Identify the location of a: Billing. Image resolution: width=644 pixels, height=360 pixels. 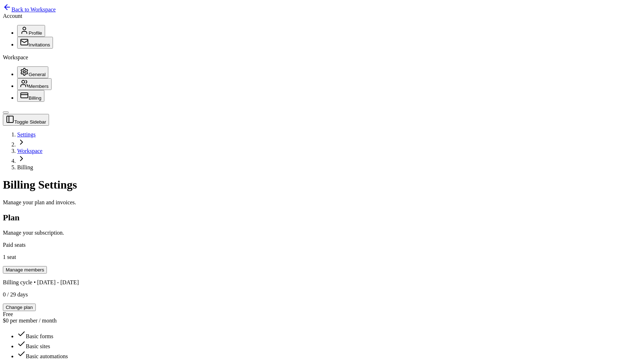
(31, 98).